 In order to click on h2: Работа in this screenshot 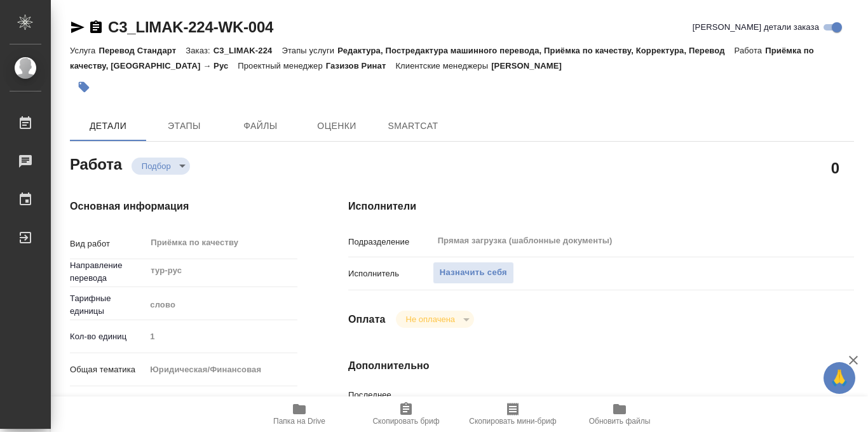, I will do `click(96, 163)`.